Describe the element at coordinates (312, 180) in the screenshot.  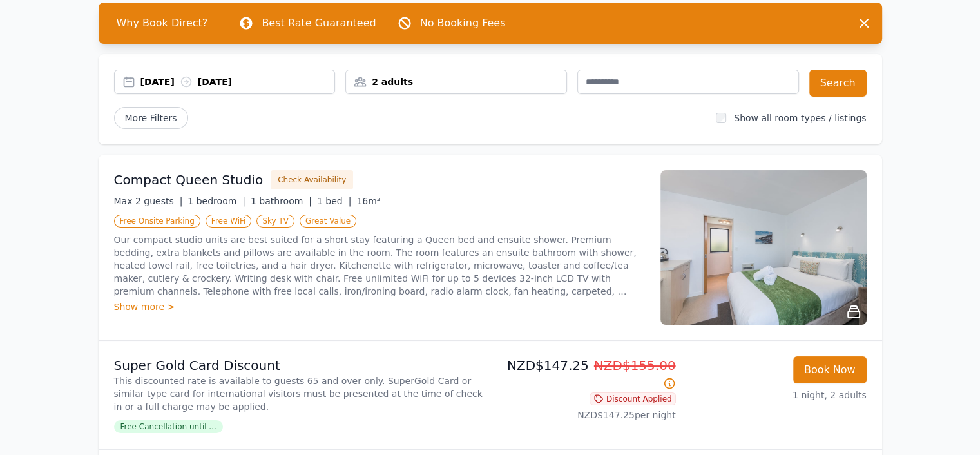
I see `button: Check Availability` at that location.